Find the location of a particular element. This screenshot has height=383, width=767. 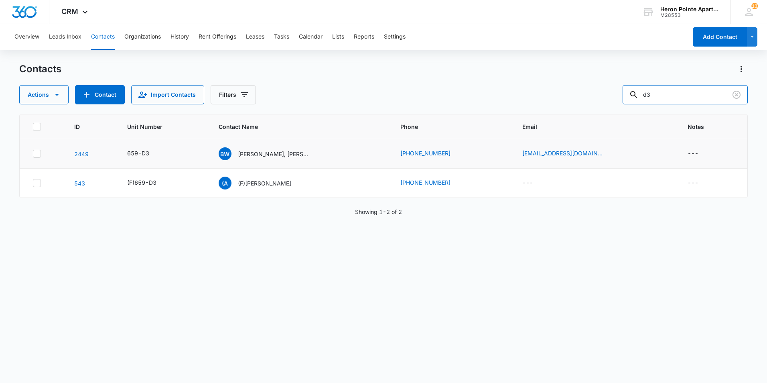

span: BW is located at coordinates (225, 154).